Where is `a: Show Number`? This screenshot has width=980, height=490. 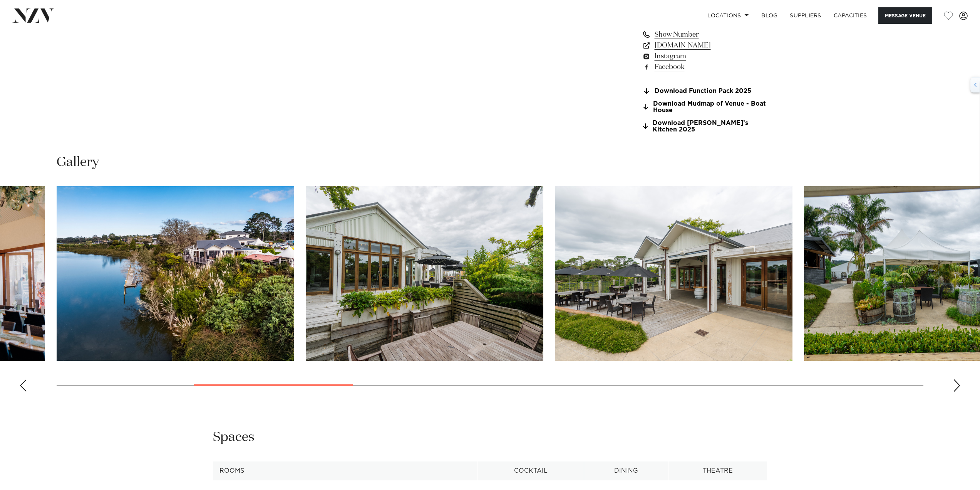 a: Show Number is located at coordinates (704, 34).